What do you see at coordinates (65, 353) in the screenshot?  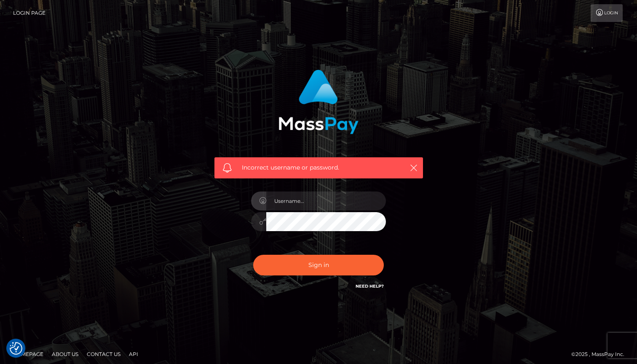 I see `a: About Us` at bounding box center [65, 353].